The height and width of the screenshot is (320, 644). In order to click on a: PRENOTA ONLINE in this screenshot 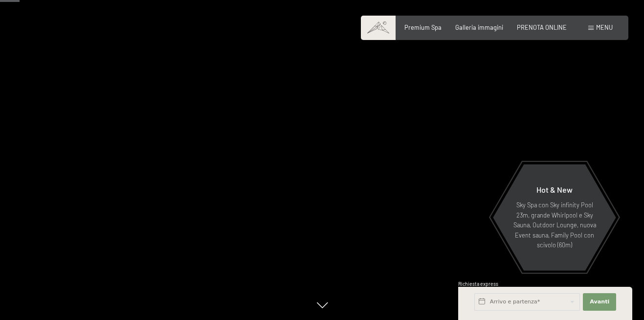, I will do `click(541, 28)`.